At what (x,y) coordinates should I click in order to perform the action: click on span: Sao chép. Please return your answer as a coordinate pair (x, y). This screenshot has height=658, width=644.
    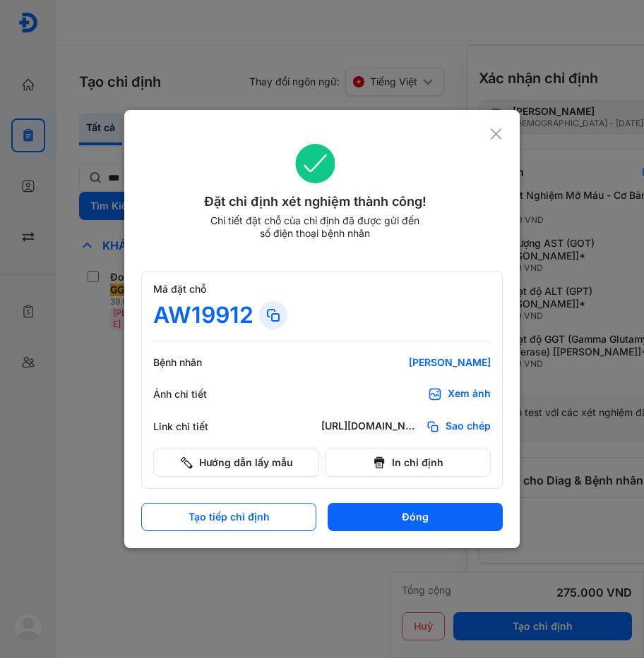
    Looking at the image, I should click on (468, 427).